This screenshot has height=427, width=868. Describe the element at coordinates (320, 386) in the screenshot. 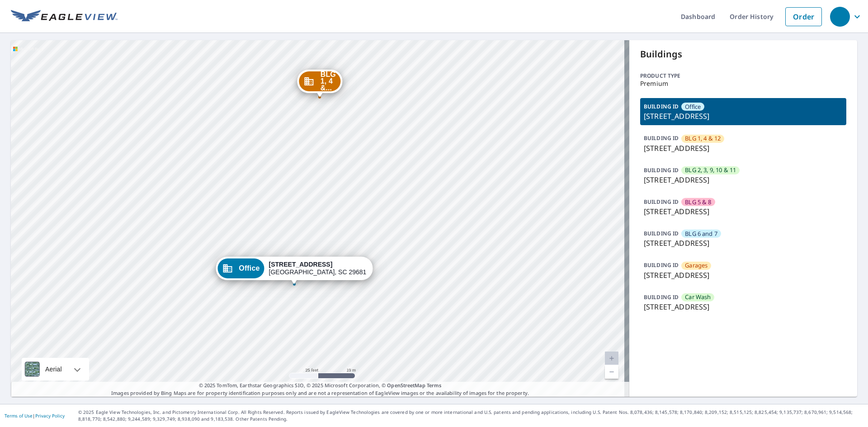

I see `span: © 2025 TomTom, Earthstar Geographics SIO, © 2025 Microsoft Corporation, ©` at that location.